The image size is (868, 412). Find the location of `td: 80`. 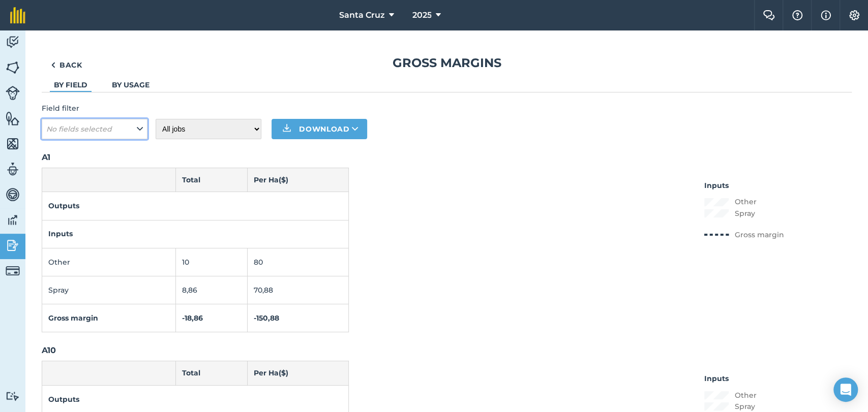

td: 80 is located at coordinates (297, 261).